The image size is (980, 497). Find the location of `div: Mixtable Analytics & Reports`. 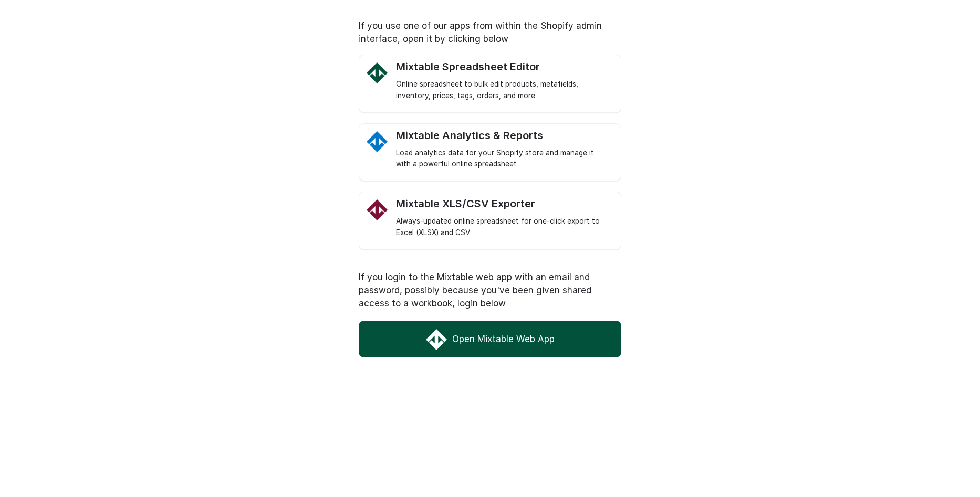

div: Mixtable Analytics & Reports is located at coordinates (503, 135).